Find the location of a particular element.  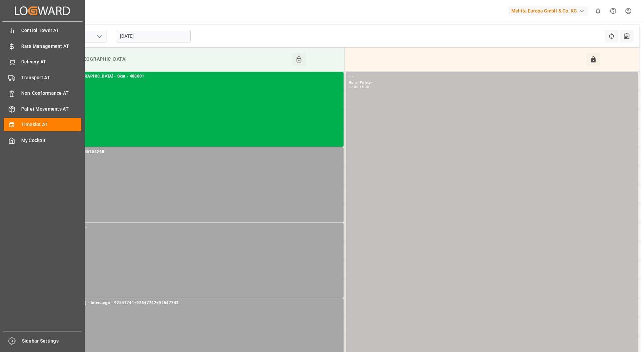

div: Melitta Europa GmbH & Co. KG is located at coordinates (548, 11).